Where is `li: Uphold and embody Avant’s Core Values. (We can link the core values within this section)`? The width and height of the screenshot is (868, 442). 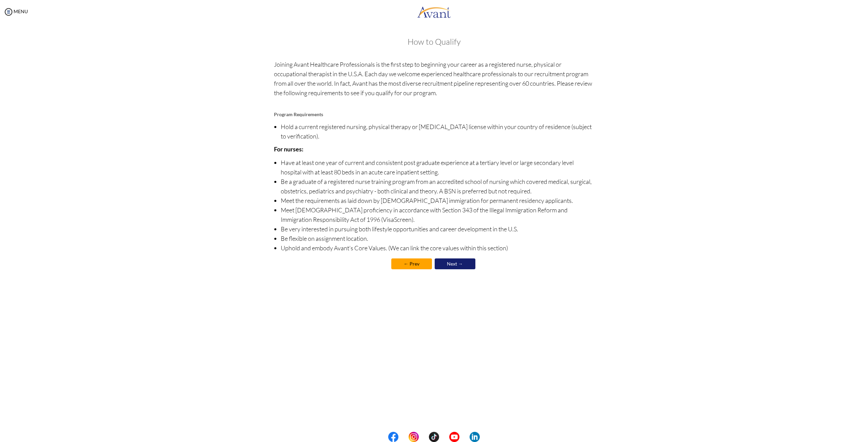
li: Uphold and embody Avant’s Core Values. (We can link the core values within this section) is located at coordinates (437, 247).